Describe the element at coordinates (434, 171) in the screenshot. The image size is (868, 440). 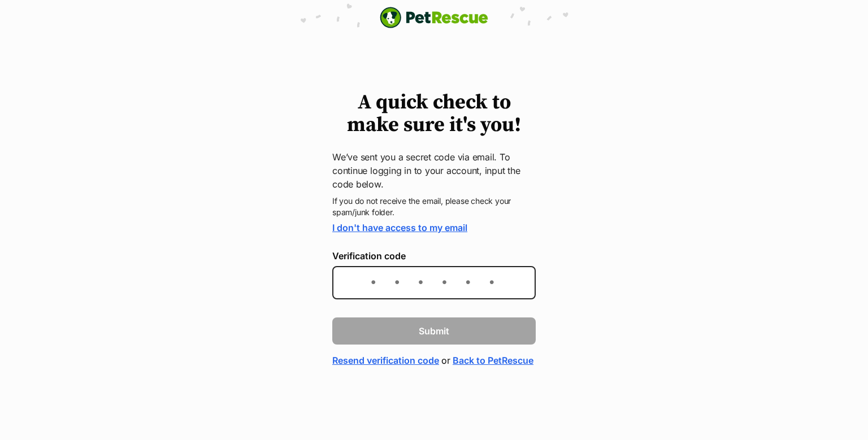
I see `p: We’ve sent you a secret code via email. To continue logging in to your account, input the code be...` at that location.